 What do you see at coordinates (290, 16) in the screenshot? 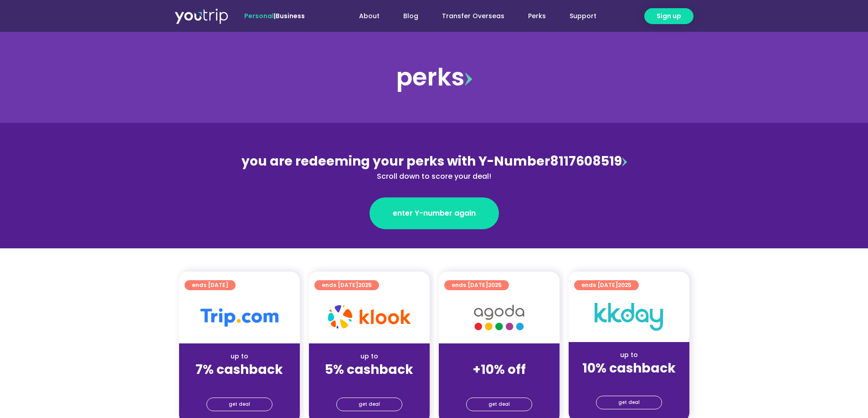
I see `a: Business` at bounding box center [290, 16].